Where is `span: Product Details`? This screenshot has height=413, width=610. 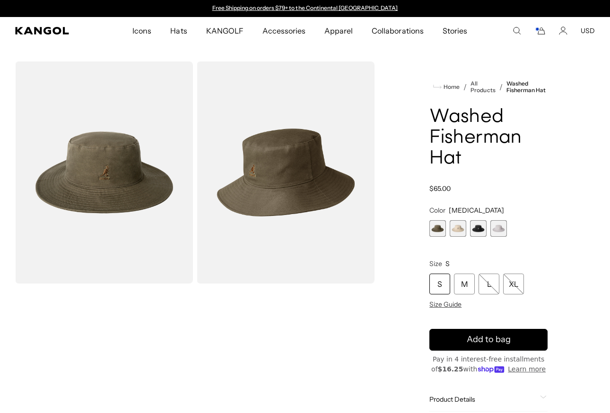 span: Product Details is located at coordinates (483, 399).